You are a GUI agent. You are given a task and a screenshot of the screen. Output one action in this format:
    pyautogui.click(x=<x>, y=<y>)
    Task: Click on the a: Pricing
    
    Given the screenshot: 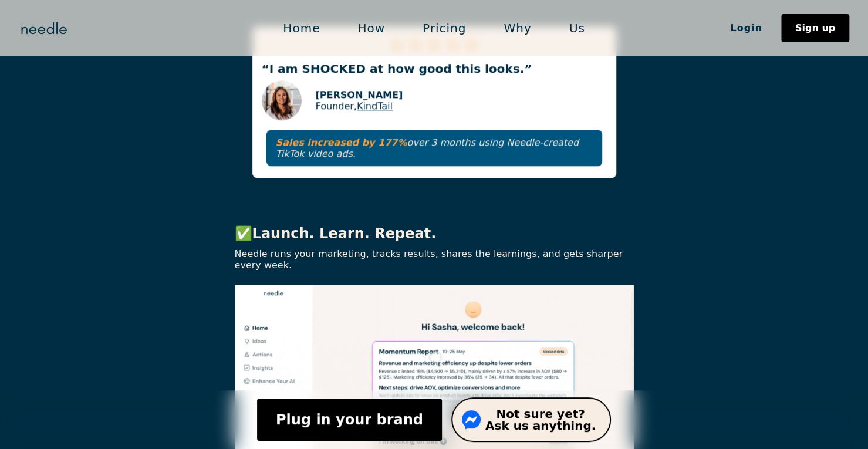 What is the action you would take?
    pyautogui.click(x=444, y=28)
    